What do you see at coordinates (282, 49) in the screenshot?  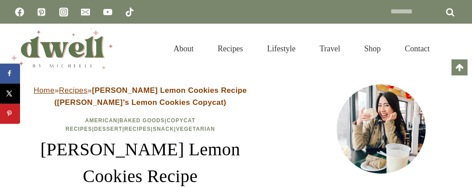 I see `a: Lifestyle` at bounding box center [282, 49].